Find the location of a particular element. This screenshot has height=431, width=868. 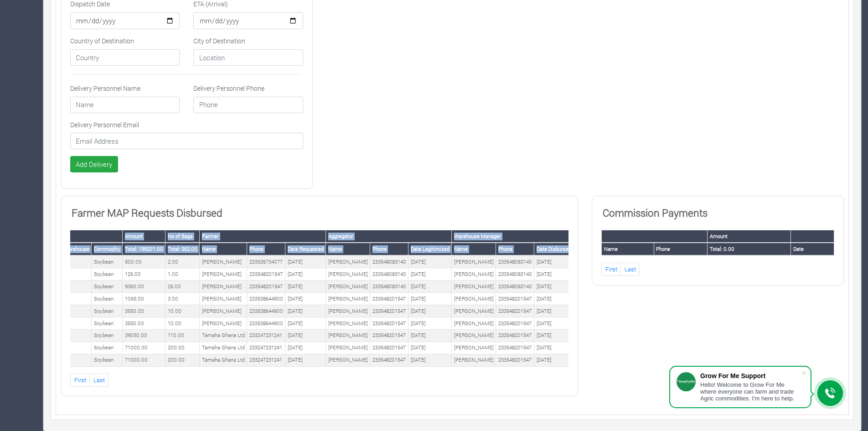

label: Delivery Personnel Name is located at coordinates (105, 88).